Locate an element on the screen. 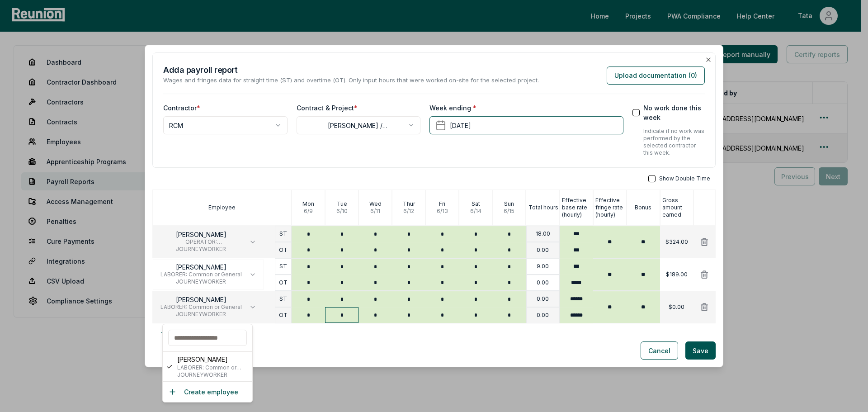 The image size is (868, 412). p: $324.00 is located at coordinates (677, 242).